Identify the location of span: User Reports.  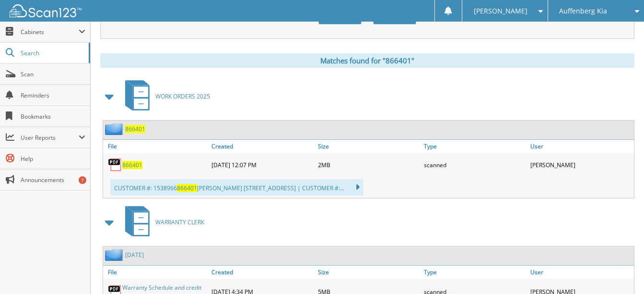
(49, 137).